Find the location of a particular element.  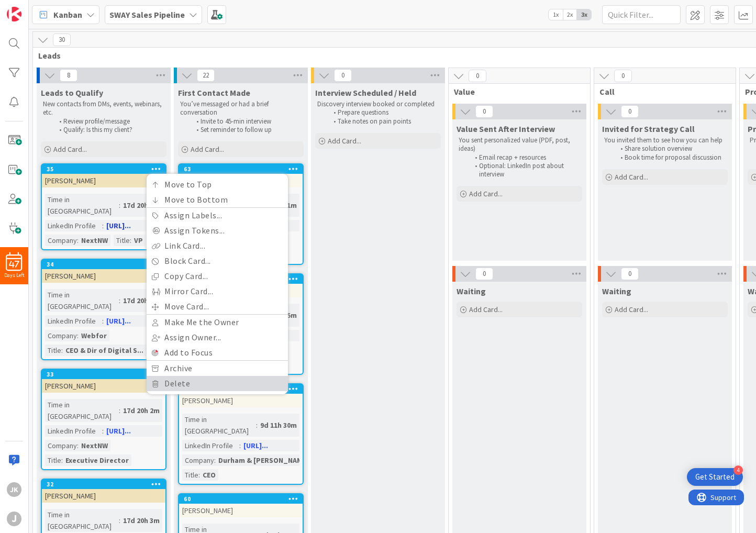

div: 4 is located at coordinates (738, 470).